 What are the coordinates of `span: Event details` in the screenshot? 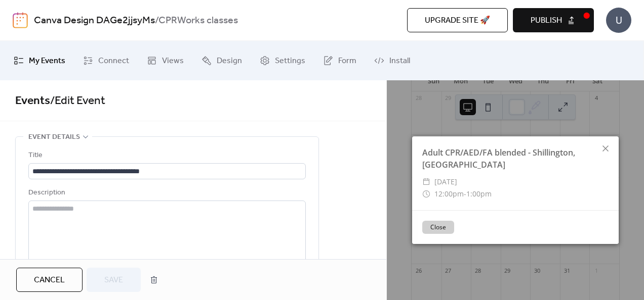 It's located at (54, 138).